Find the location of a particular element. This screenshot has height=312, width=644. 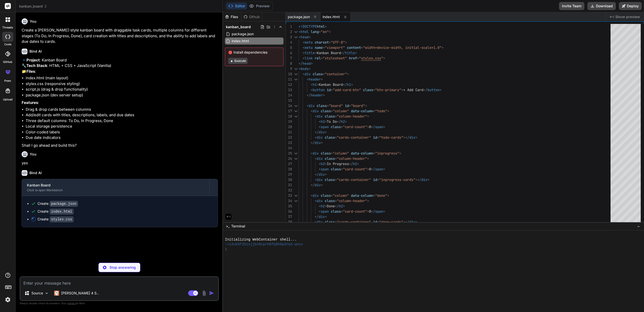

span: Kanban Board is located at coordinates (331, 84).